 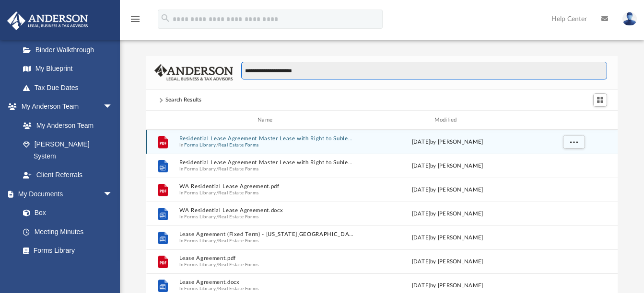 What do you see at coordinates (447, 120) in the screenshot?
I see `div: Modified` at bounding box center [447, 120].